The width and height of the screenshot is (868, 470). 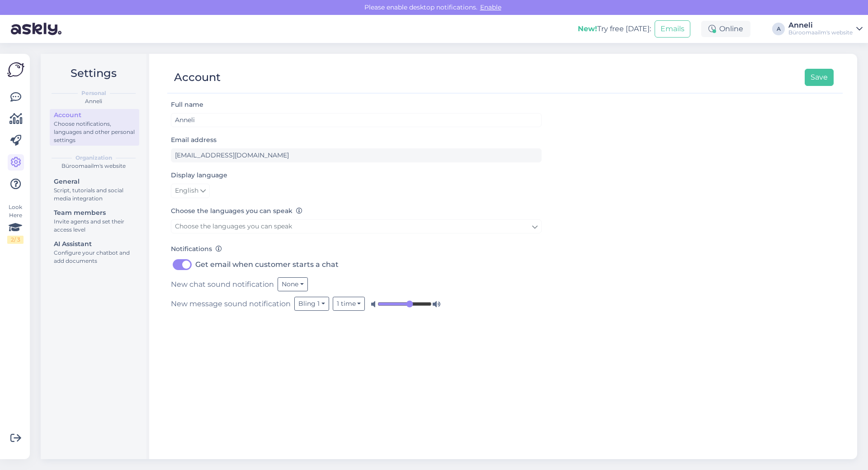 What do you see at coordinates (94, 256) in the screenshot?
I see `div: Configure your chatbot and add documents` at bounding box center [94, 256].